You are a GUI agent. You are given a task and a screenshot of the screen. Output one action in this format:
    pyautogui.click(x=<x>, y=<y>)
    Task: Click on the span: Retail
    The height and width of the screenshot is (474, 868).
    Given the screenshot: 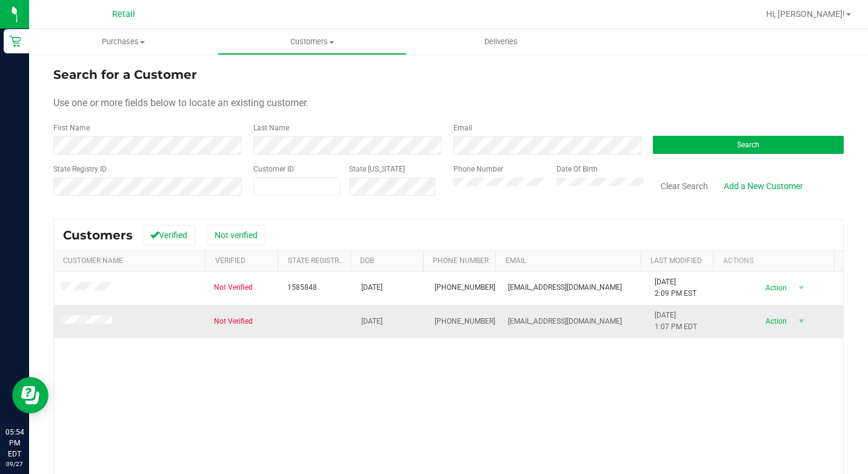 What is the action you would take?
    pyautogui.click(x=124, y=14)
    